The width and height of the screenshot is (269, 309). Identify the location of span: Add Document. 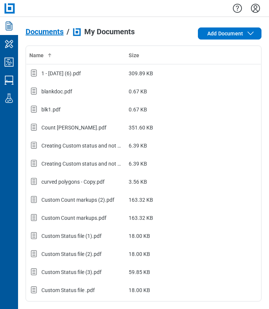
(225, 33).